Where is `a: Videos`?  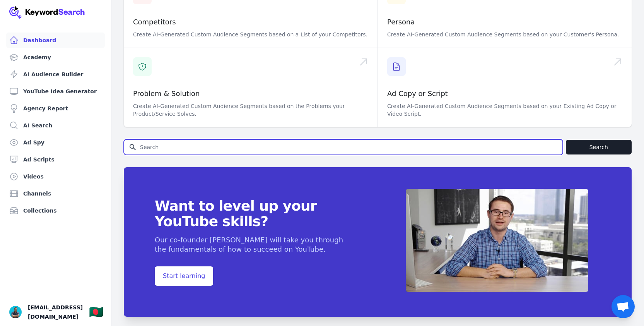
a: Videos is located at coordinates (55, 177).